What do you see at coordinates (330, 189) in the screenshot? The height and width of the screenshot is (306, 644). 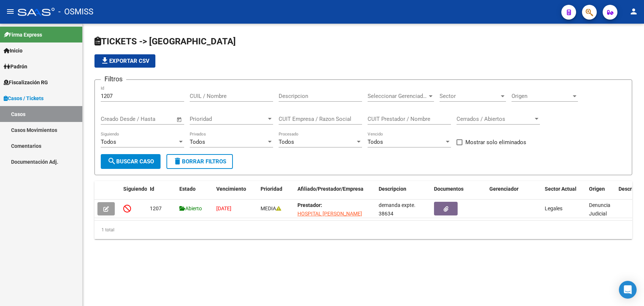 I see `span: Afiliado/Prestador/Empresa` at bounding box center [330, 189].